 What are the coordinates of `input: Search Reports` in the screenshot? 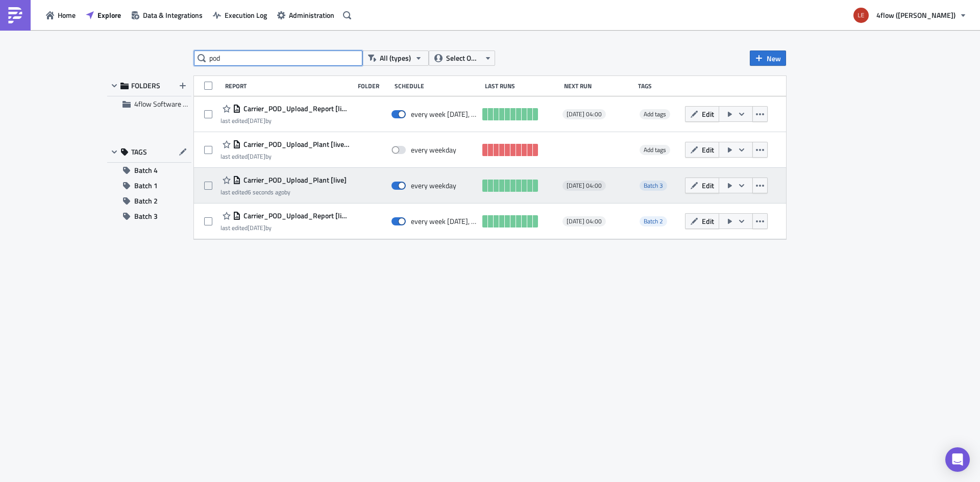 It's located at (278, 58).